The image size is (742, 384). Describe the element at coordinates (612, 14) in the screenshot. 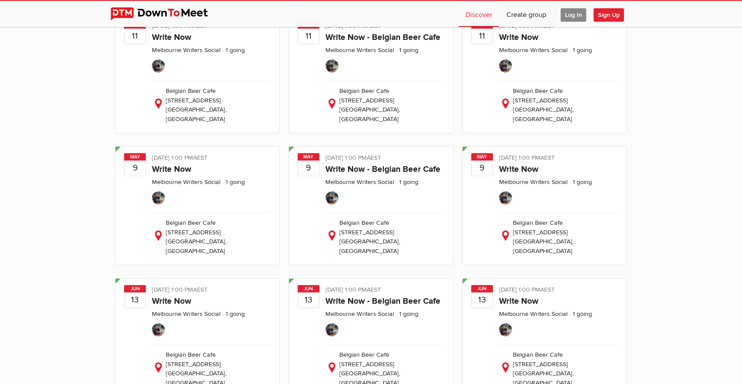

I see `a: Sign Up` at that location.